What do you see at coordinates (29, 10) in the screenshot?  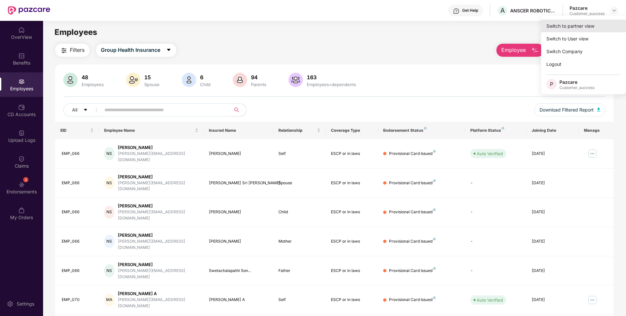 I see `img: New Pazcare Logo` at bounding box center [29, 10].